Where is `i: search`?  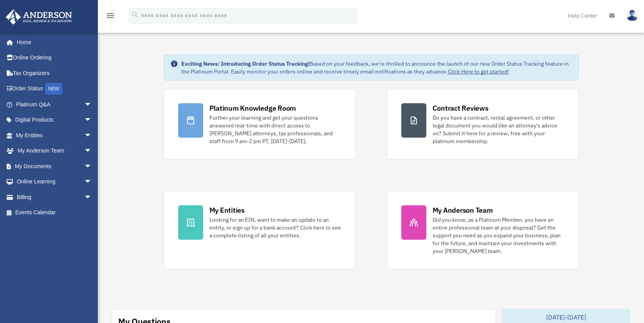 i: search is located at coordinates (135, 15).